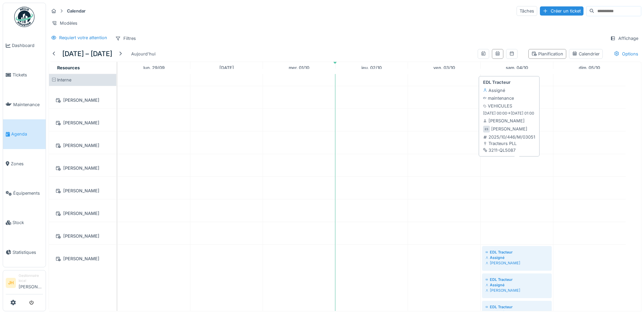 This screenshot has width=644, height=314. What do you see at coordinates (83, 37) in the screenshot?
I see `div: Requiert votre attention` at bounding box center [83, 37].